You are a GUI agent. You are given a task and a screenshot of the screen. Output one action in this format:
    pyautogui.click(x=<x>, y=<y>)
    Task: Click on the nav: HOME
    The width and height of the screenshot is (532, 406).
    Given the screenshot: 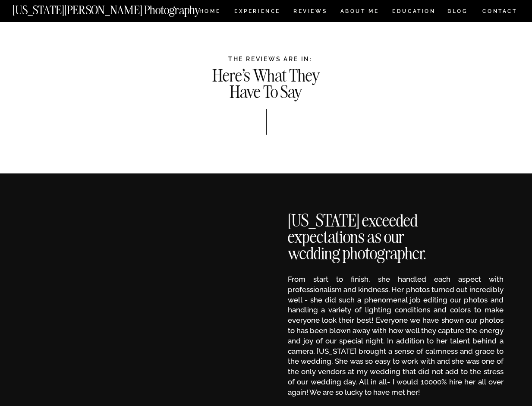 What is the action you would take?
    pyautogui.click(x=210, y=12)
    